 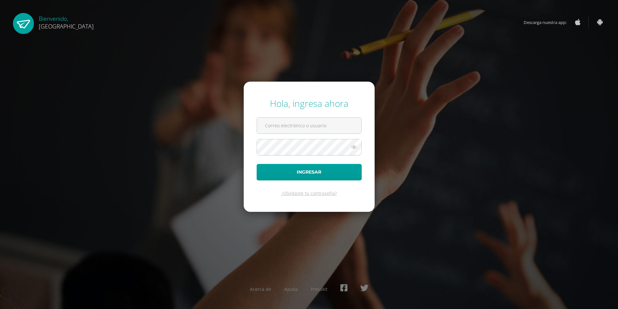 I want to click on div: Hola, ingresa ahora, so click(x=309, y=103).